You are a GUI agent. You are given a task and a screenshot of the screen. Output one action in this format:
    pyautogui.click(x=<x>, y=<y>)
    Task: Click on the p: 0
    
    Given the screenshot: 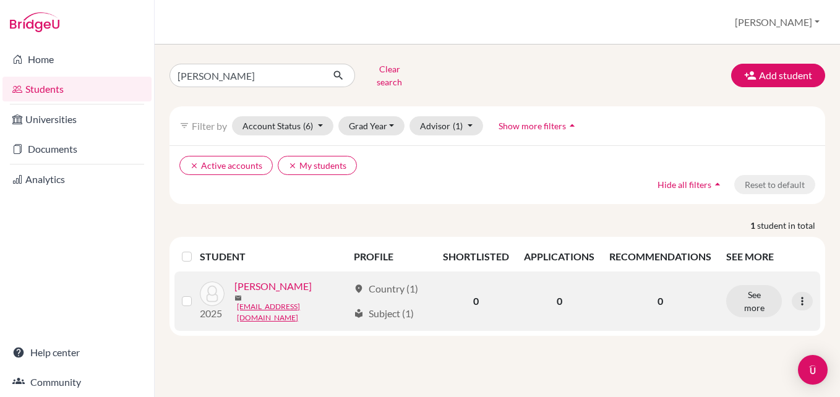 What is the action you would take?
    pyautogui.click(x=660, y=301)
    